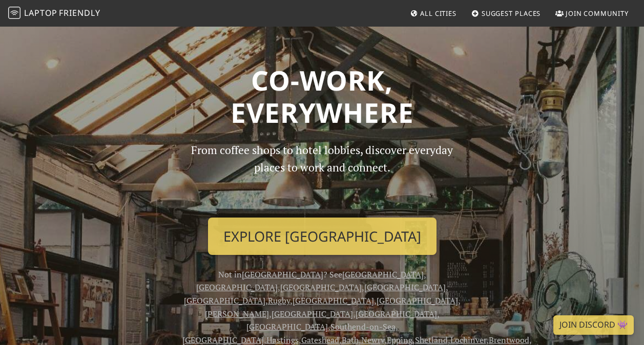  What do you see at coordinates (593, 325) in the screenshot?
I see `a: Join Discord 👾` at bounding box center [593, 325].